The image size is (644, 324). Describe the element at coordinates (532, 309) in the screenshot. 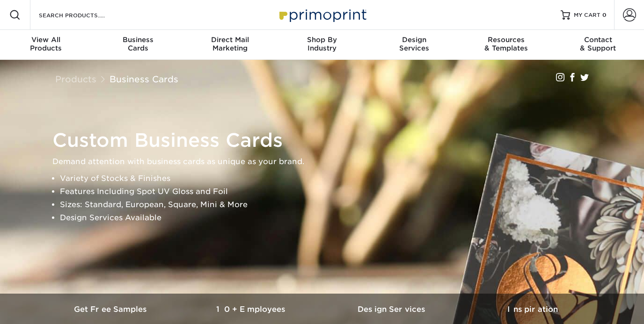

I see `h3: Inspiration` at that location.